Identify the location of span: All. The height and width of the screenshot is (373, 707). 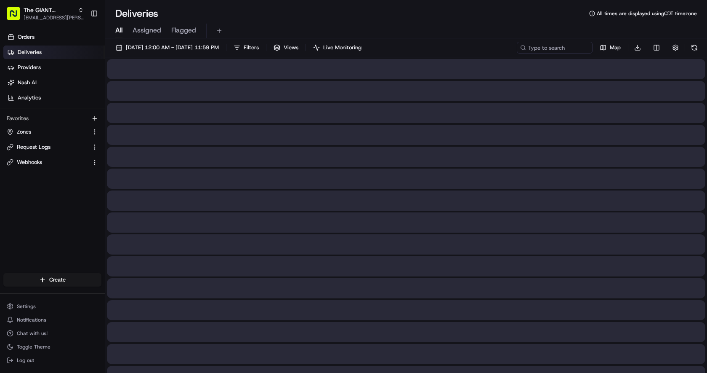
(119, 30).